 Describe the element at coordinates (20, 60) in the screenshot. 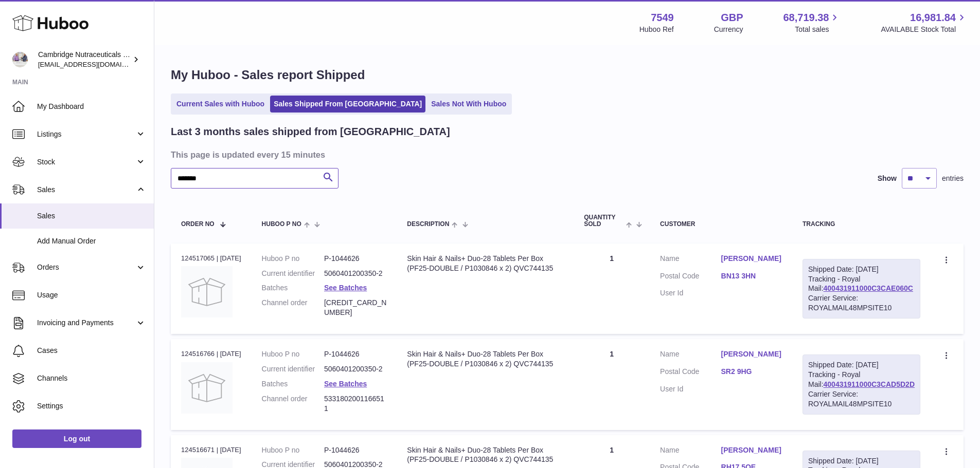

I see `img: internalAdmin-7549@internal.huboo.com` at that location.